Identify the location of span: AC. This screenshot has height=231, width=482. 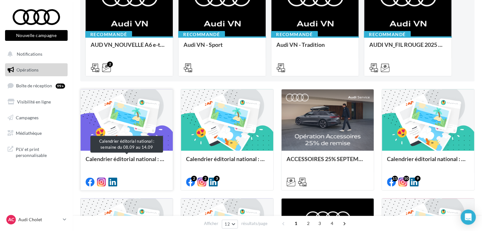
(11, 219).